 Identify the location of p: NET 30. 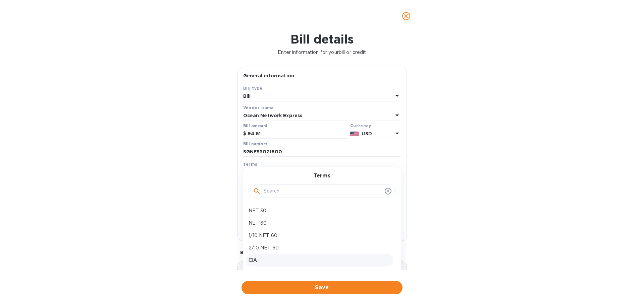
(319, 211).